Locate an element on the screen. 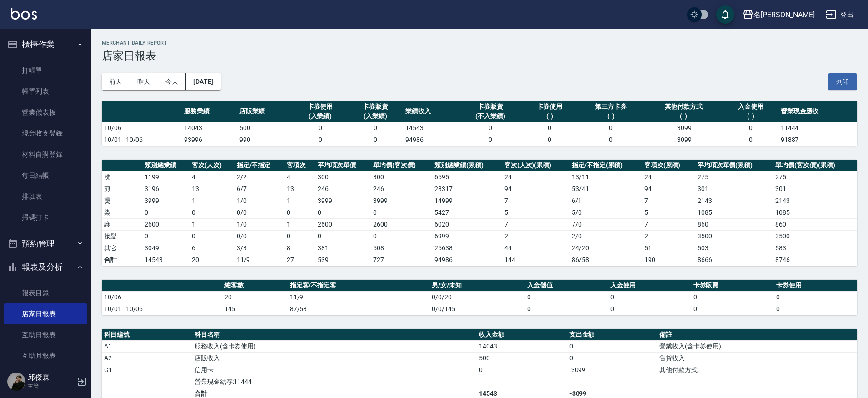  td: 染 is located at coordinates (122, 212).